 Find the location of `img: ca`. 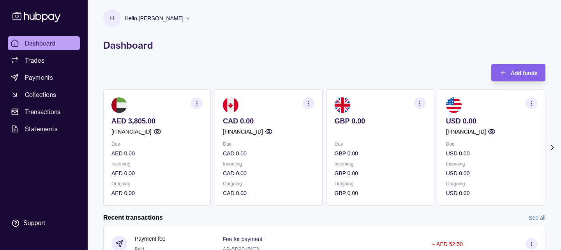

img: ca is located at coordinates (231, 105).